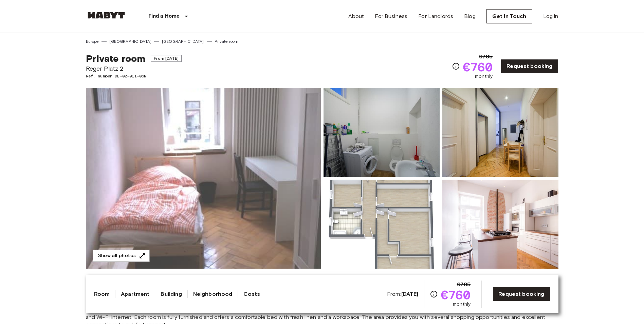 Image resolution: width=644 pixels, height=324 pixels. What do you see at coordinates (227, 42) in the screenshot?
I see `a: Private room` at bounding box center [227, 42].